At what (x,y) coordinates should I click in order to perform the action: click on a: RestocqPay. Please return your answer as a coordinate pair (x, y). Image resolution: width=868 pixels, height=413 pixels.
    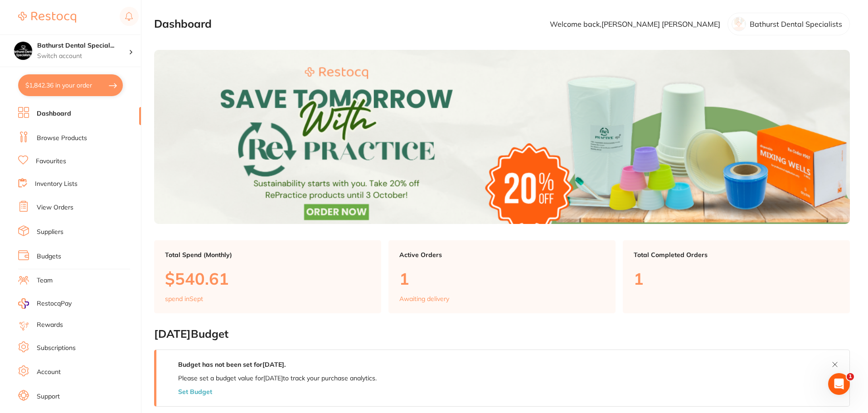
    Looking at the image, I should click on (45, 303).